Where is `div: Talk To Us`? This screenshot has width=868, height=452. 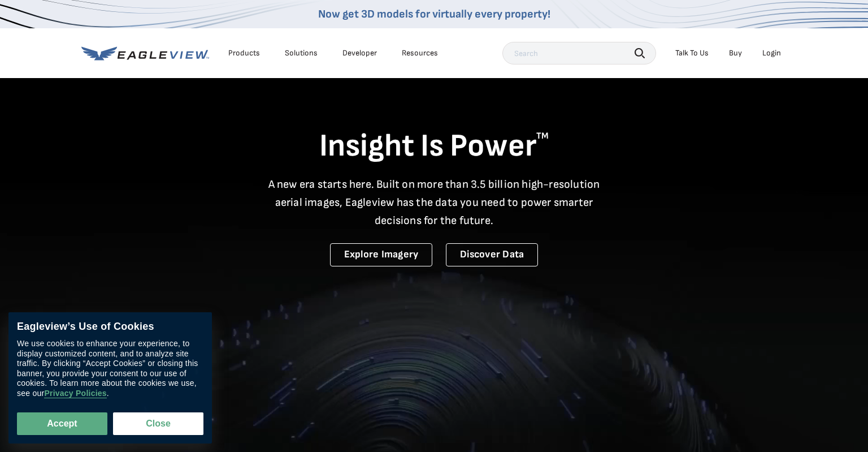
div: Talk To Us is located at coordinates (691, 53).